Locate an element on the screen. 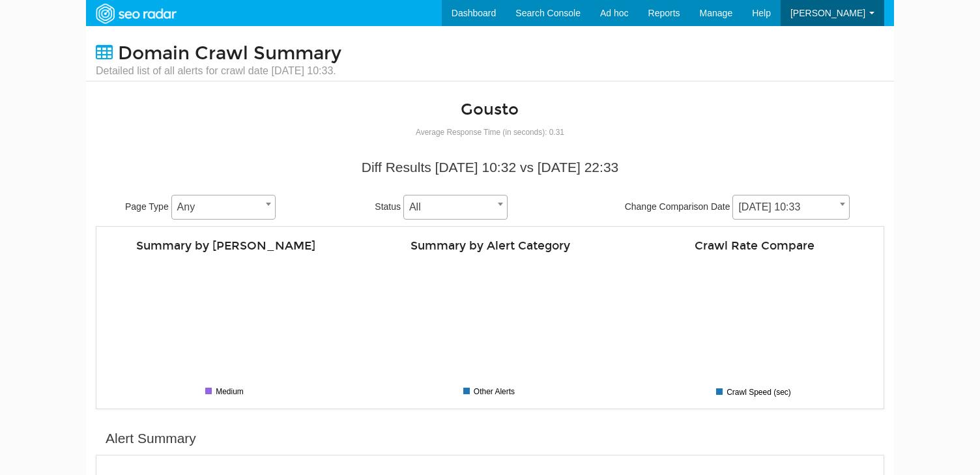  small: Average Response Time (in seconds): 0.31 is located at coordinates (490, 132).